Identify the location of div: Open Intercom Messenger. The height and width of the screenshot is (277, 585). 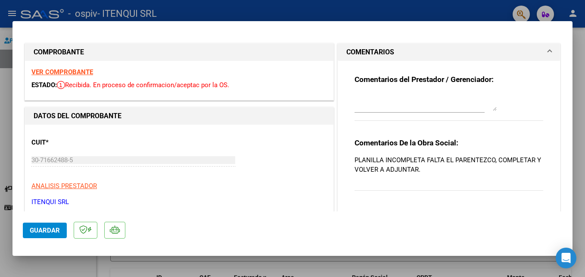
(566, 258).